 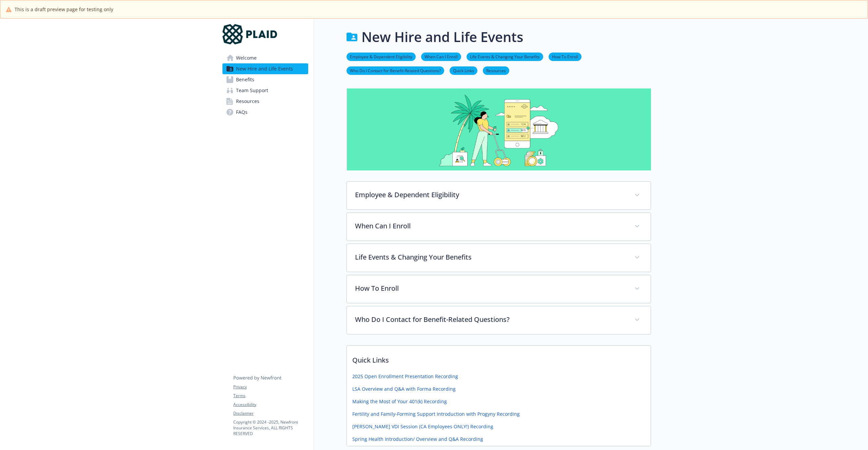 What do you see at coordinates (242, 112) in the screenshot?
I see `span: FAQs` at bounding box center [242, 112].